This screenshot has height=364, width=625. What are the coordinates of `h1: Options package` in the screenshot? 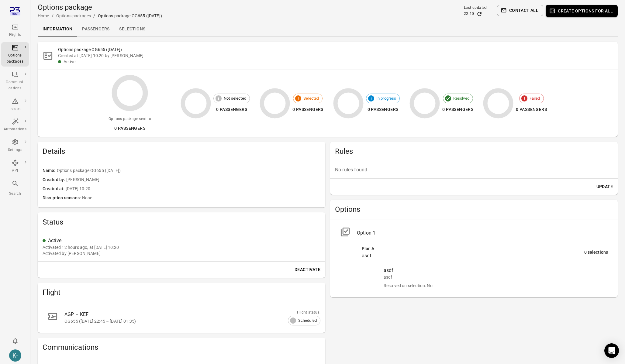 It's located at (100, 7).